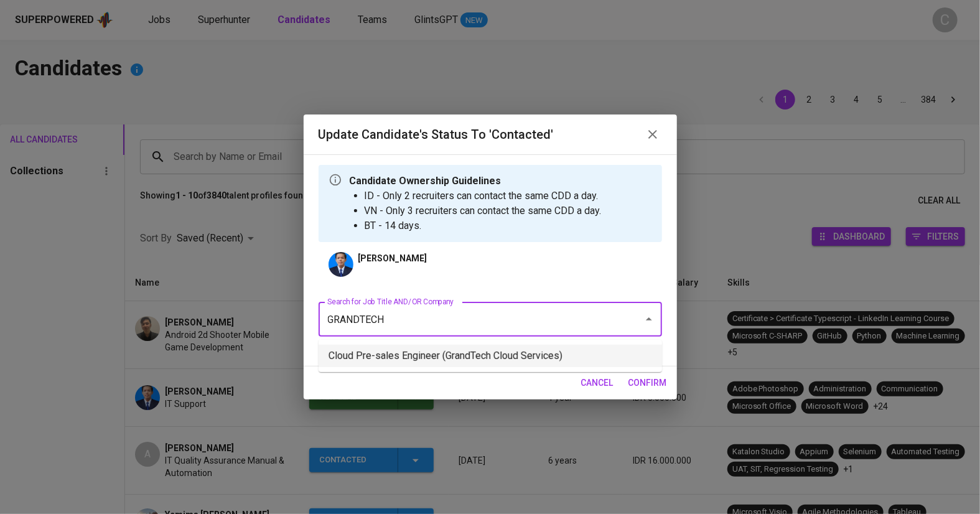 Image resolution: width=980 pixels, height=514 pixels. Describe the element at coordinates (483, 226) in the screenshot. I see `li: BT - 14 days.` at that location.